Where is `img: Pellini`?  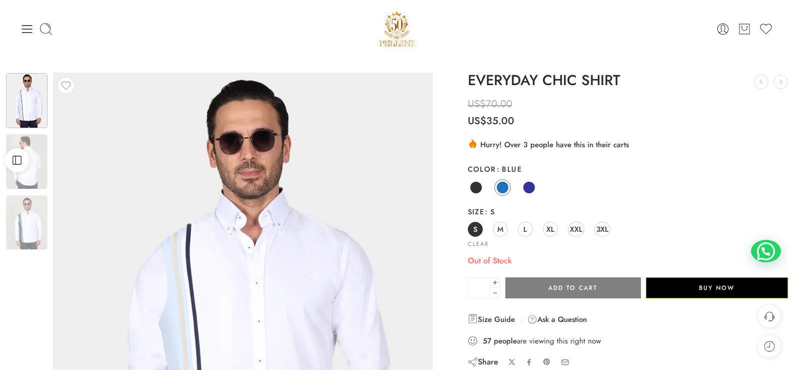
img: Pellini is located at coordinates (397, 29).